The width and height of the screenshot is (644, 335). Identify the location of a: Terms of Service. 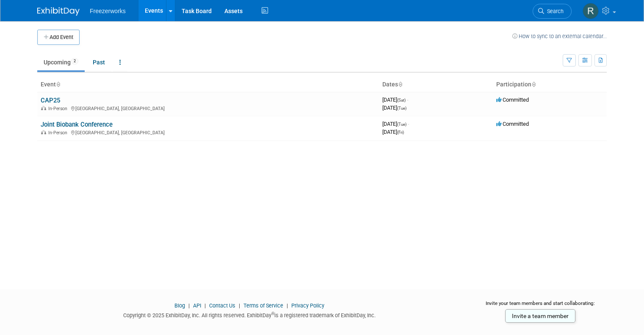
(263, 305).